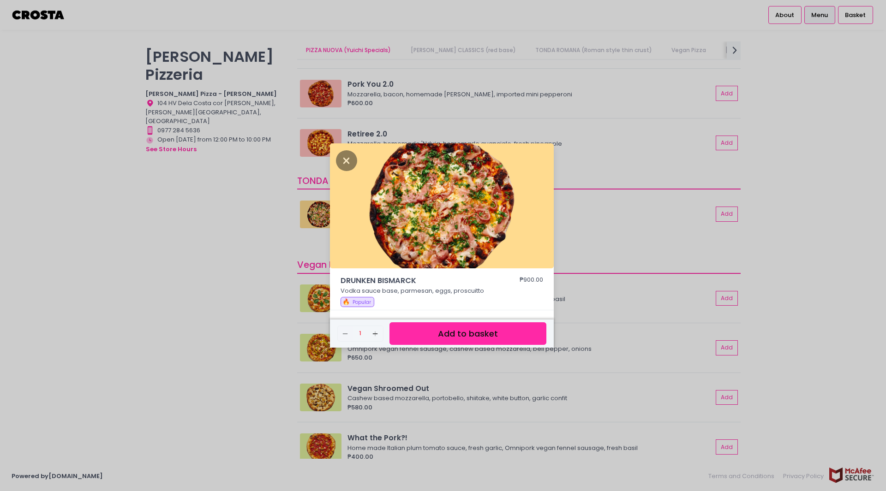 Image resolution: width=886 pixels, height=491 pixels. Describe the element at coordinates (442, 291) in the screenshot. I see `p: Vodka sauce base, parmesan, eggs, proscuitto` at that location.